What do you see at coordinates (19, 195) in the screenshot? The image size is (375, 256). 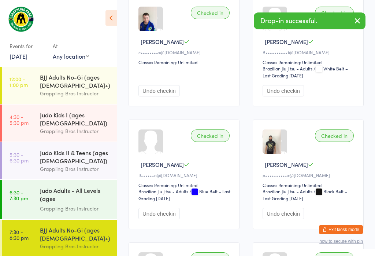 I see `time: 6:30 - 7:30 pm` at bounding box center [19, 195].